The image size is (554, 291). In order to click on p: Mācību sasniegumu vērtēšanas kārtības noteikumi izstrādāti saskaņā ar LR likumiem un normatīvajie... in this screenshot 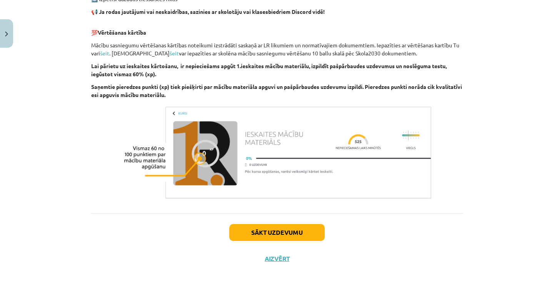, I will do `click(277, 49)`.